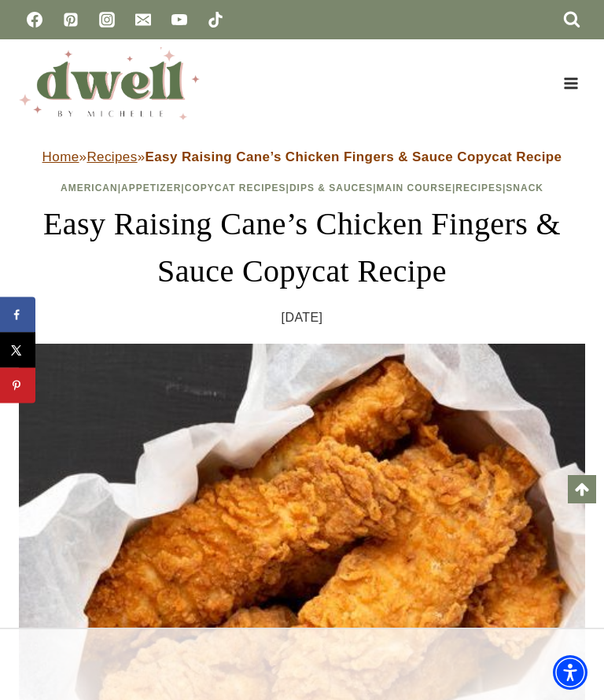 This screenshot has height=700, width=604. What do you see at coordinates (302, 248) in the screenshot?
I see `h1: Easy Raising Cane’s Chicken Fingers & Sauce Copycat Recipe` at bounding box center [302, 248].